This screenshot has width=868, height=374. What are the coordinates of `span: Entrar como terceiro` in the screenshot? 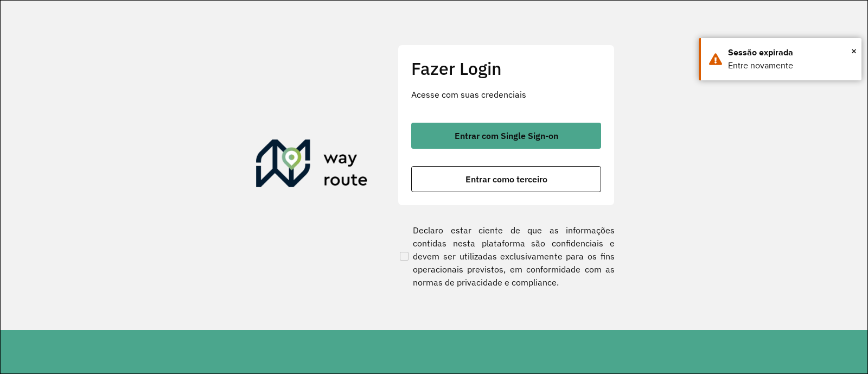 It's located at (506, 179).